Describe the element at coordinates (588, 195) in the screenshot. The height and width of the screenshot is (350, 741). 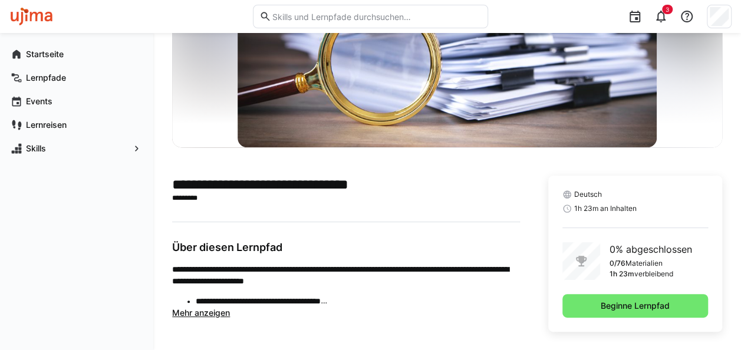
I see `span: Deutsch` at that location.